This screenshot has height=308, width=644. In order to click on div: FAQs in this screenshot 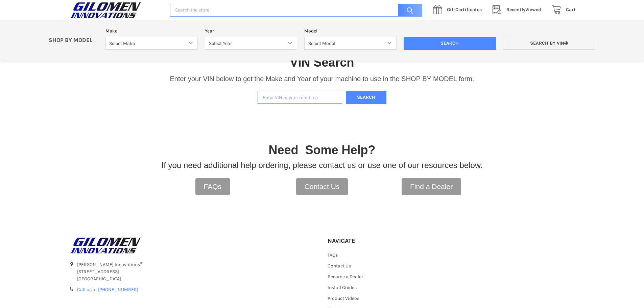, I will do `click(213, 187)`.